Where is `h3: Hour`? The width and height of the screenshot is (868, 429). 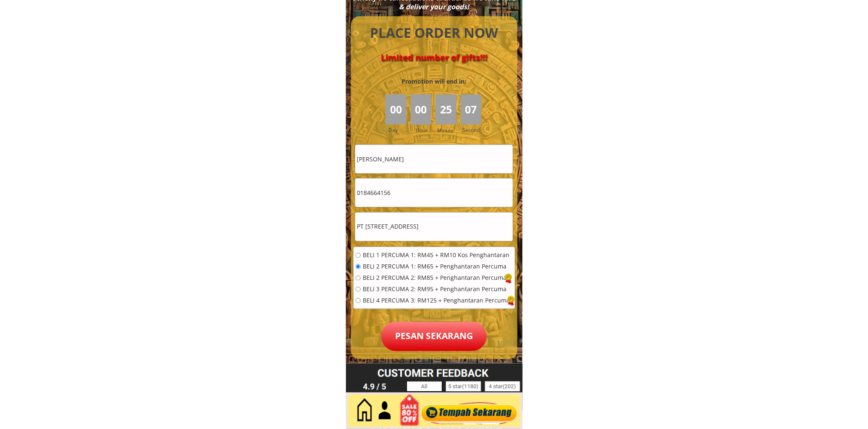 h3: Hour is located at coordinates (425, 130).